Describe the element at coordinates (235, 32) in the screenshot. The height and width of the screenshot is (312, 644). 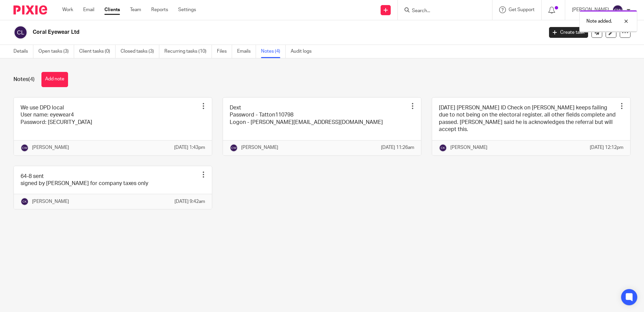
I see `h2: Coral Eyewear Ltd` at that location.